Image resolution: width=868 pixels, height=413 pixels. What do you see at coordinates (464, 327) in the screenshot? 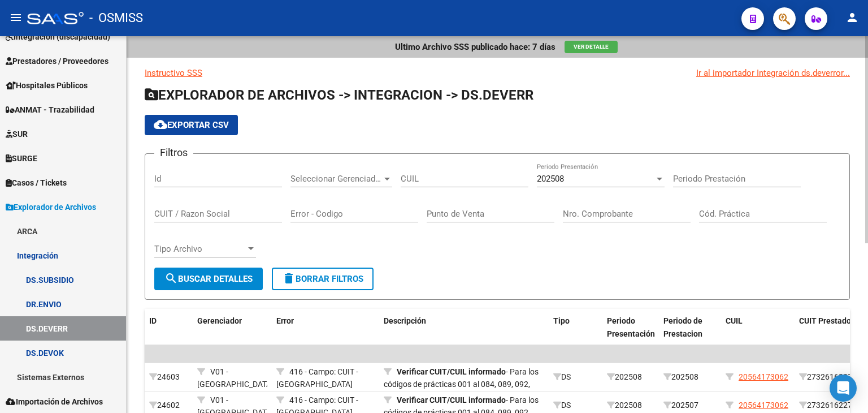
I see `datatable-header-cell: Descripción` at bounding box center [464, 327].